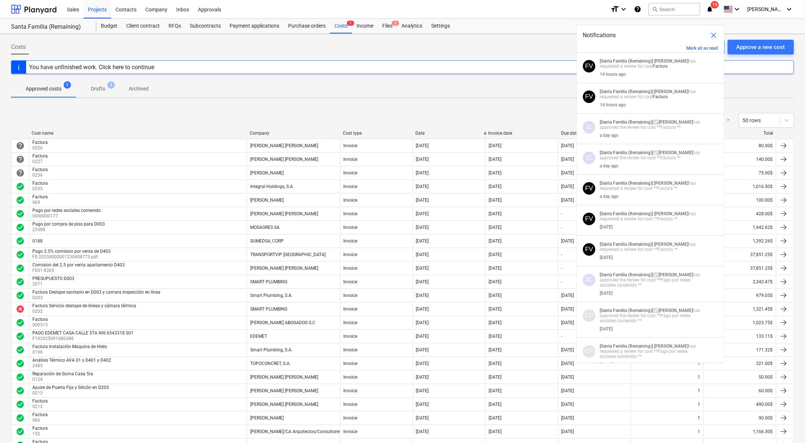 This screenshot has width=805, height=443. What do you see at coordinates (20, 173) in the screenshot?
I see `span: help` at bounding box center [20, 173].